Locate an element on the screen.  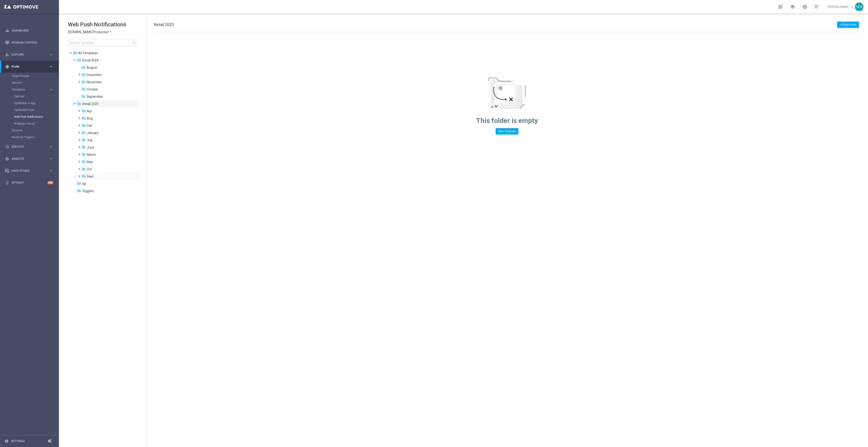
span: June is located at coordinates (91, 147).